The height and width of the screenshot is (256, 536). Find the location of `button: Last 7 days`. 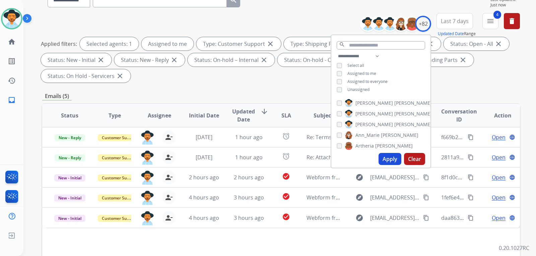

button: Last 7 days is located at coordinates (454, 21).